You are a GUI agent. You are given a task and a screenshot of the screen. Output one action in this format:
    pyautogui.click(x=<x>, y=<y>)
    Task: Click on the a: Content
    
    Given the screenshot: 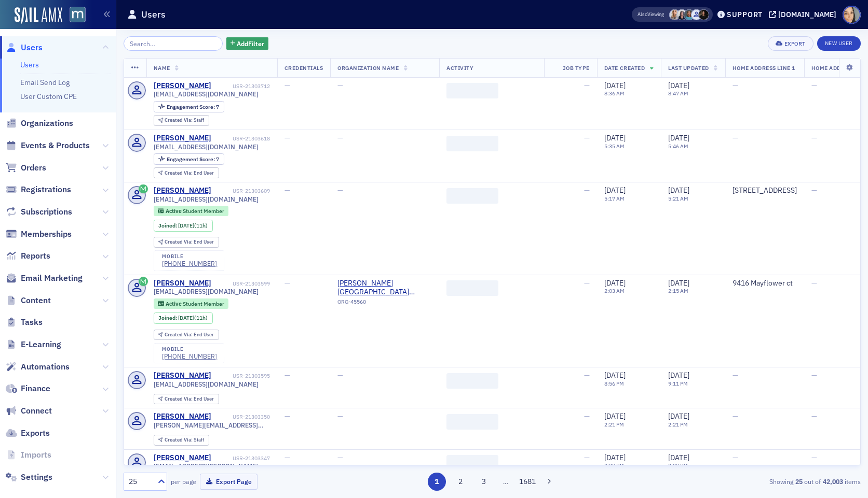 What is the action you would take?
    pyautogui.click(x=28, y=301)
    